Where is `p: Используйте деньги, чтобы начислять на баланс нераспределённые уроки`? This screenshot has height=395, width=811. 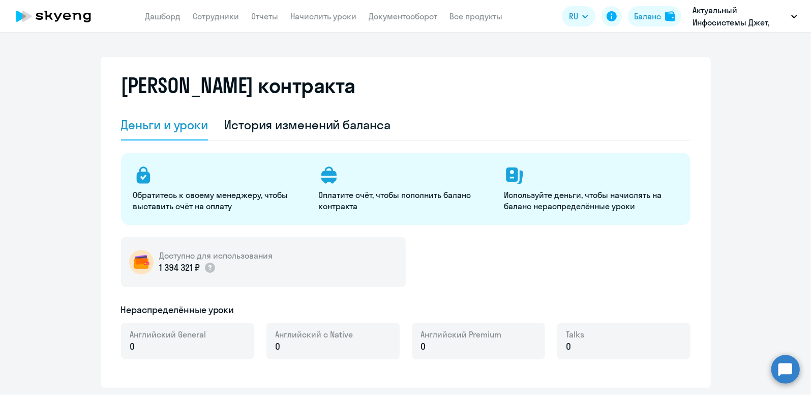
p: Используйте деньги, чтобы начислять на баланс нераспределённые уроки is located at coordinates (591, 200).